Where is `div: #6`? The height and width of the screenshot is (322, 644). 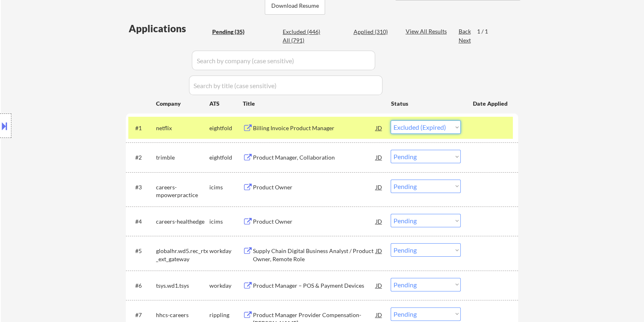
div: #6 is located at coordinates (142, 285).